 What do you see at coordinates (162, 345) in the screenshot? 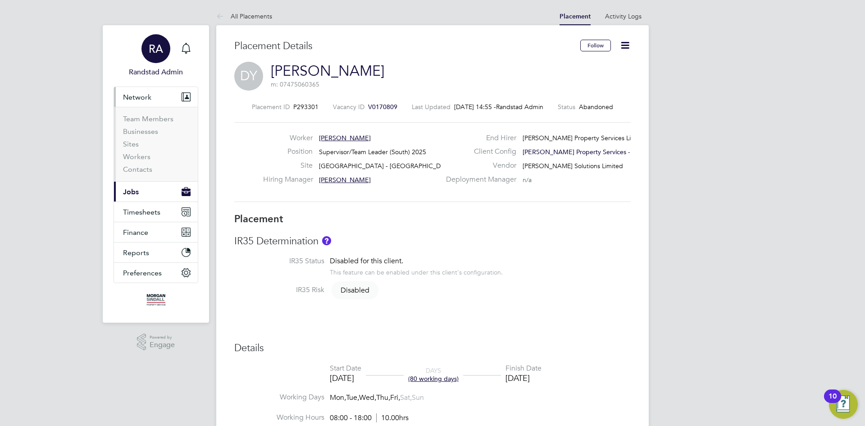
I see `span: Engage` at bounding box center [162, 345].